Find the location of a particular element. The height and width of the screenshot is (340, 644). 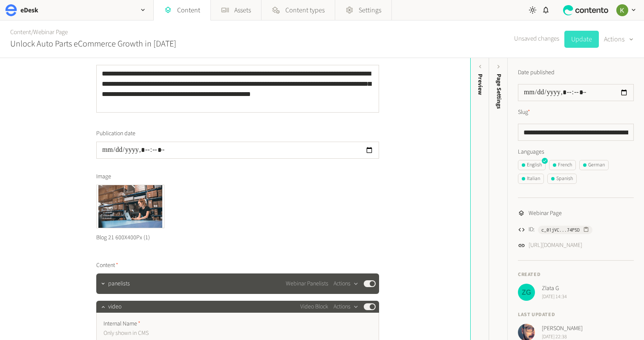

button: c_01jVC...74P5D is located at coordinates (565, 230).